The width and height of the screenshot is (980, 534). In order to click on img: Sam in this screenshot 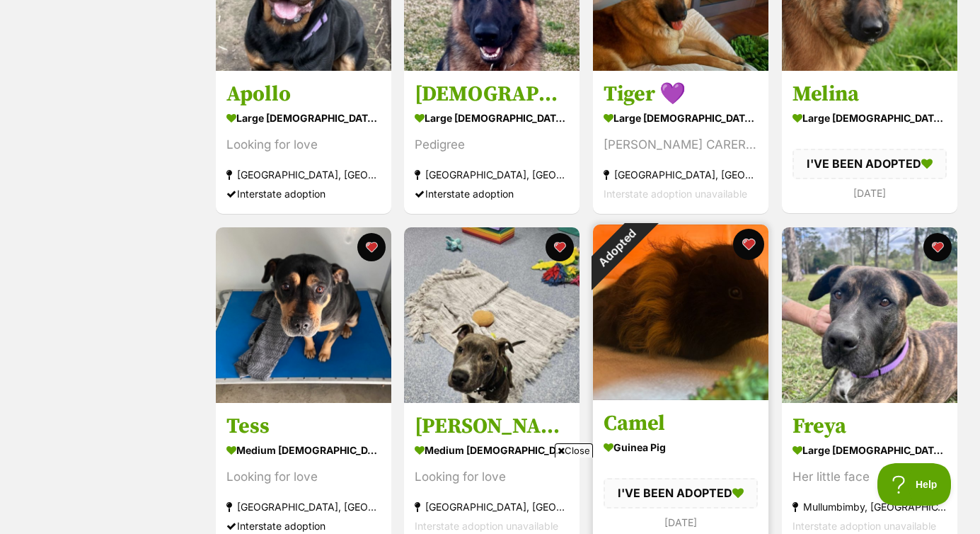, I will do `click(491, 315)`.